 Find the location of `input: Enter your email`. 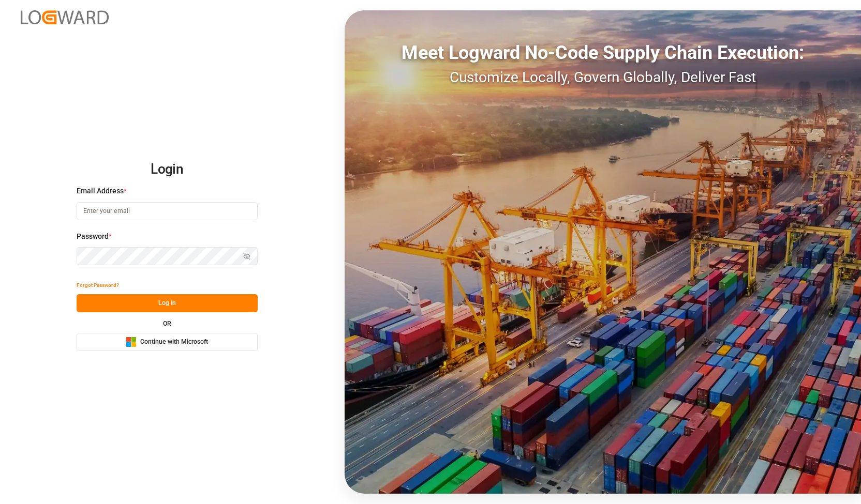

input: Enter your email is located at coordinates (167, 211).